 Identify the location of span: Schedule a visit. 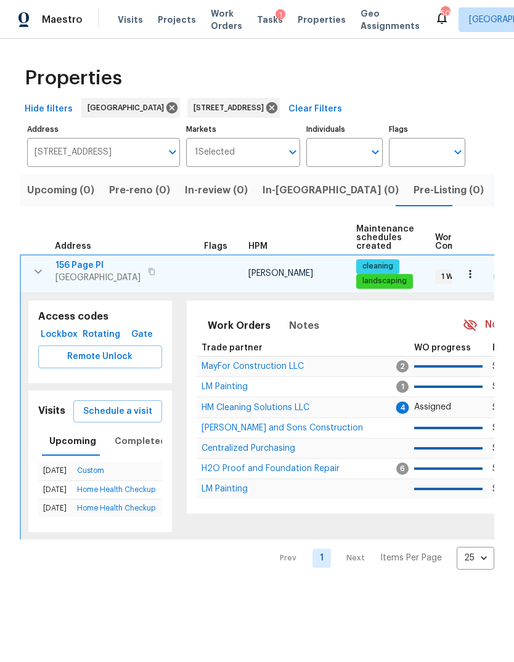
(118, 411).